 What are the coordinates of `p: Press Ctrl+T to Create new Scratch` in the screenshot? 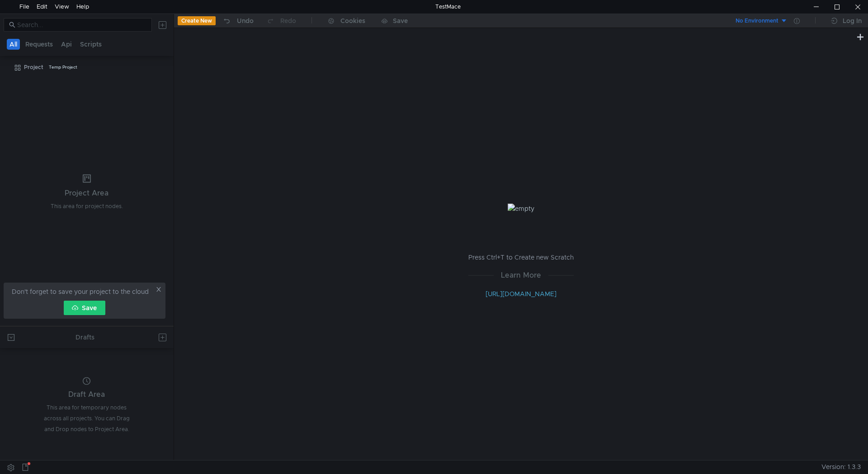 It's located at (521, 257).